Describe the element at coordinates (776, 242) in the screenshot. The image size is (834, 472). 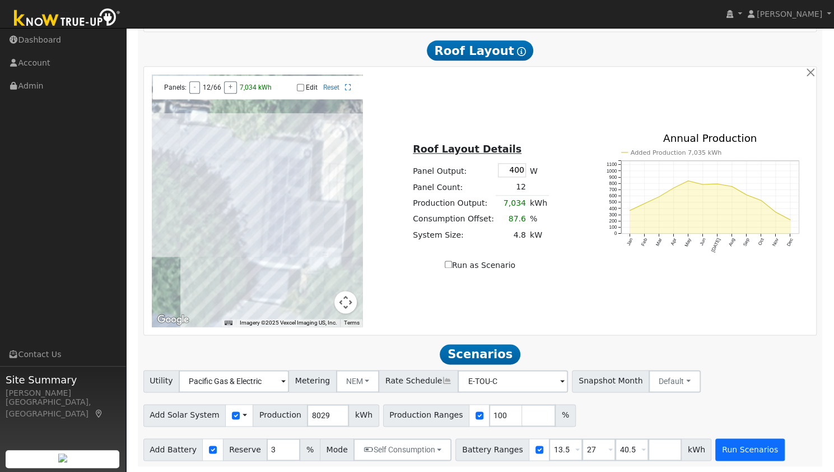
I see `text: Nov` at that location.